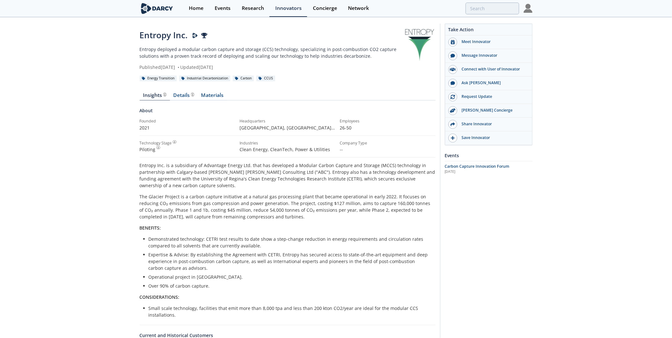 This screenshot has height=338, width=672. Describe the element at coordinates (159, 297) in the screenshot. I see `strong: CONSIDERATIONS:` at that location.